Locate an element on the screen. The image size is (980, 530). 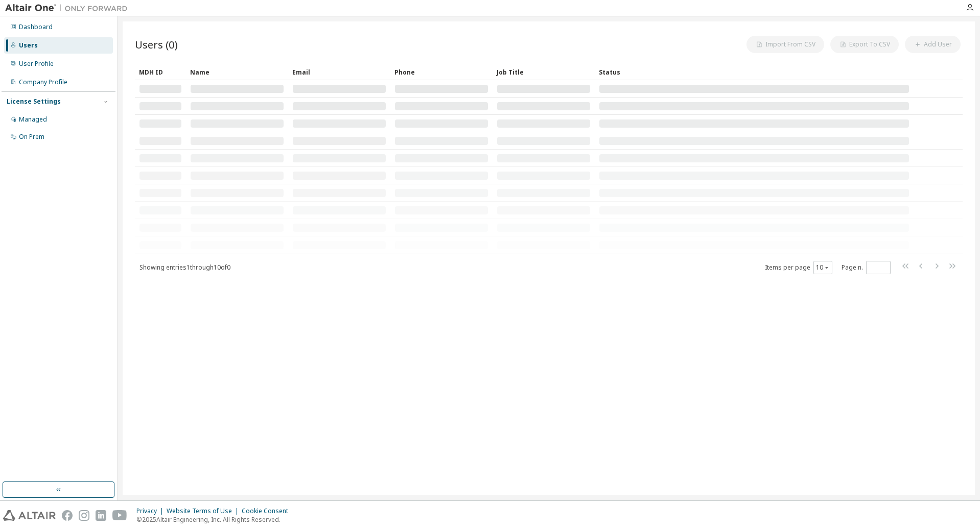
img: altair_logo.svg is located at coordinates (29, 516).